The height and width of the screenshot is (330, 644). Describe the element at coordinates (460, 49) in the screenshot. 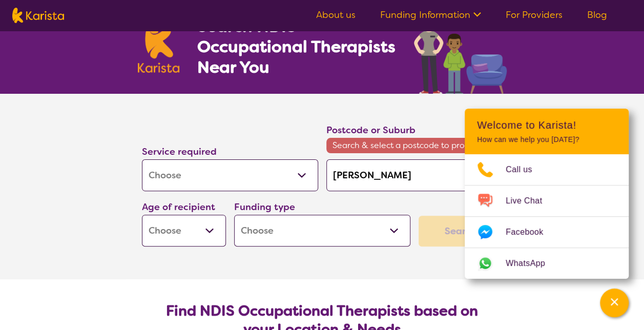

I see `img: occupational-therapy` at that location.